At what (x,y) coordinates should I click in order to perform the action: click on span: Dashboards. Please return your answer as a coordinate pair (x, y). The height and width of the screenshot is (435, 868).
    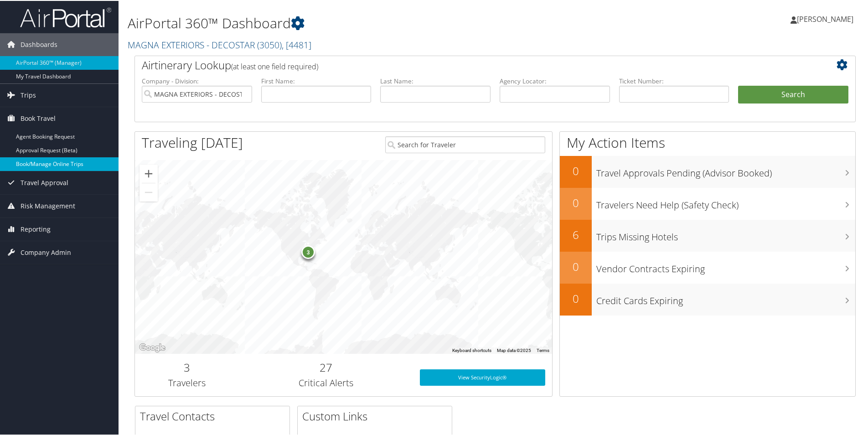
    Looking at the image, I should click on (39, 44).